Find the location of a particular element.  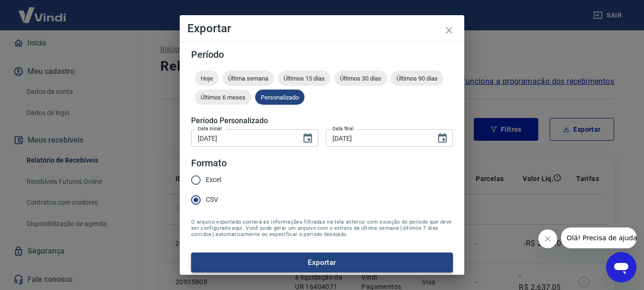

h5: Período Personalizado is located at coordinates (322, 121).